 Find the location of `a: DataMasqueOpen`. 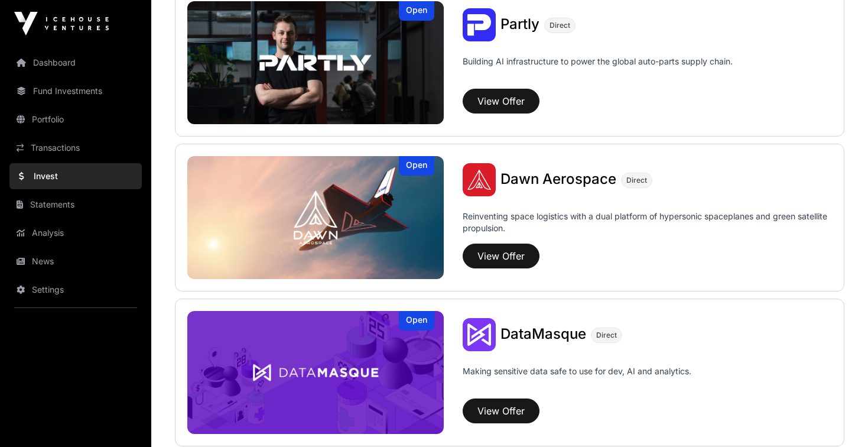

a: DataMasqueOpen is located at coordinates (315, 373).